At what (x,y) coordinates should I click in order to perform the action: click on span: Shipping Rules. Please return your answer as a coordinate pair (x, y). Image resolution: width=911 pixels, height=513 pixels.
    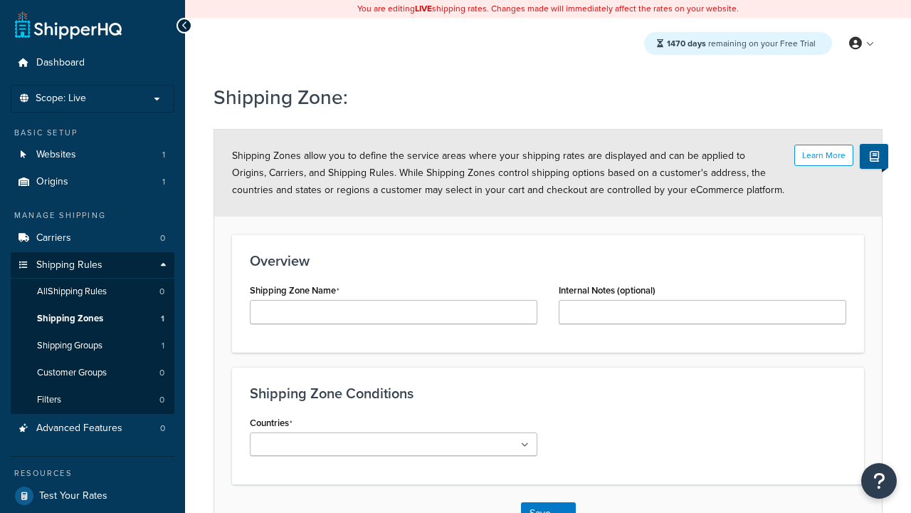
    Looking at the image, I should click on (69, 265).